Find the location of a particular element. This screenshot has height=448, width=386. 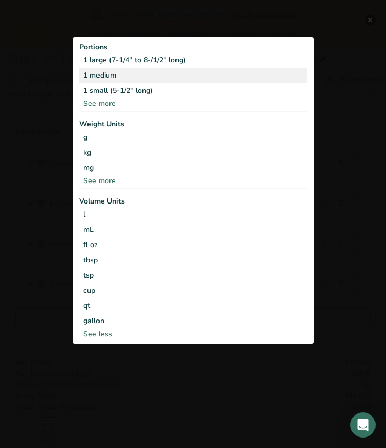

div: tsp is located at coordinates (193, 275).